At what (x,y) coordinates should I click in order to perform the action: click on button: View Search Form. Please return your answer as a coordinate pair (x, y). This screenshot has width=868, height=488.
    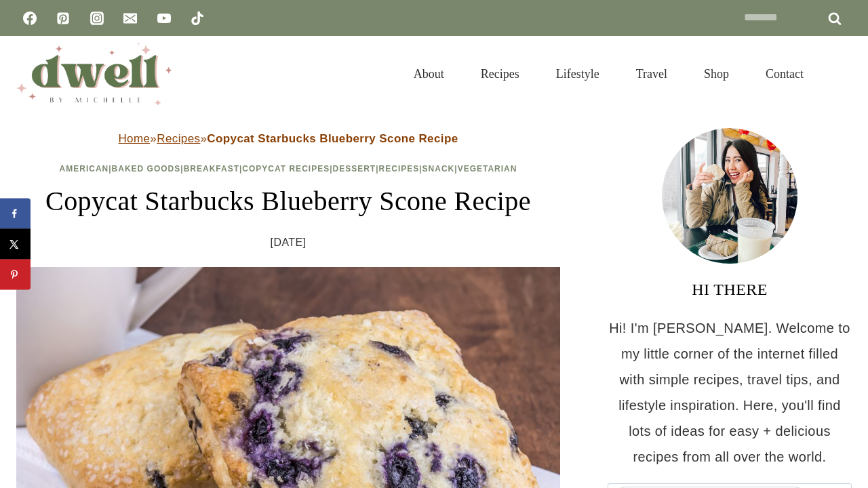
    Looking at the image, I should click on (840, 74).